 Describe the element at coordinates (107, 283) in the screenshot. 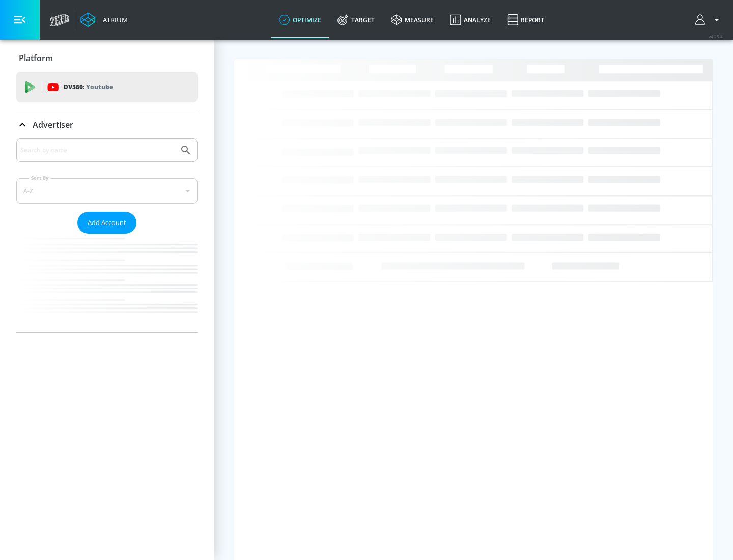

I see `nav: list of Advertiser` at that location.